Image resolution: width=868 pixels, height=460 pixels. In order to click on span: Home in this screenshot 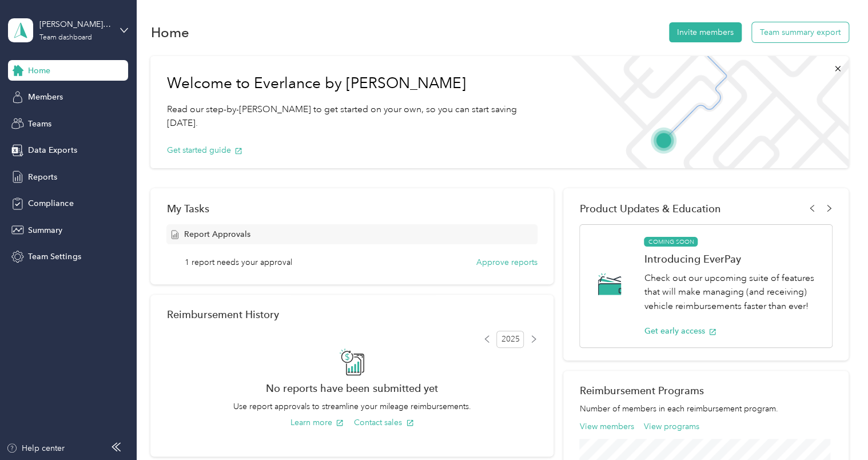, I will do `click(39, 70)`.